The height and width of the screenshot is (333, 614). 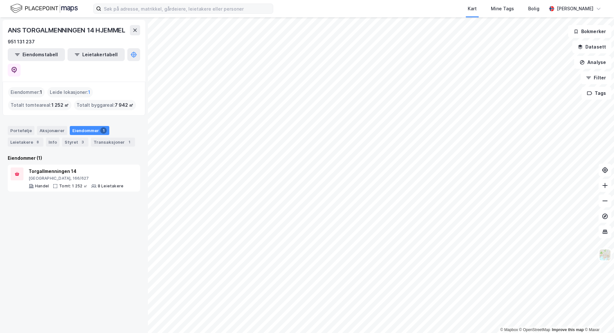 What do you see at coordinates (105, 105) in the screenshot?
I see `div: Totalt byggareal :` at bounding box center [105, 105].